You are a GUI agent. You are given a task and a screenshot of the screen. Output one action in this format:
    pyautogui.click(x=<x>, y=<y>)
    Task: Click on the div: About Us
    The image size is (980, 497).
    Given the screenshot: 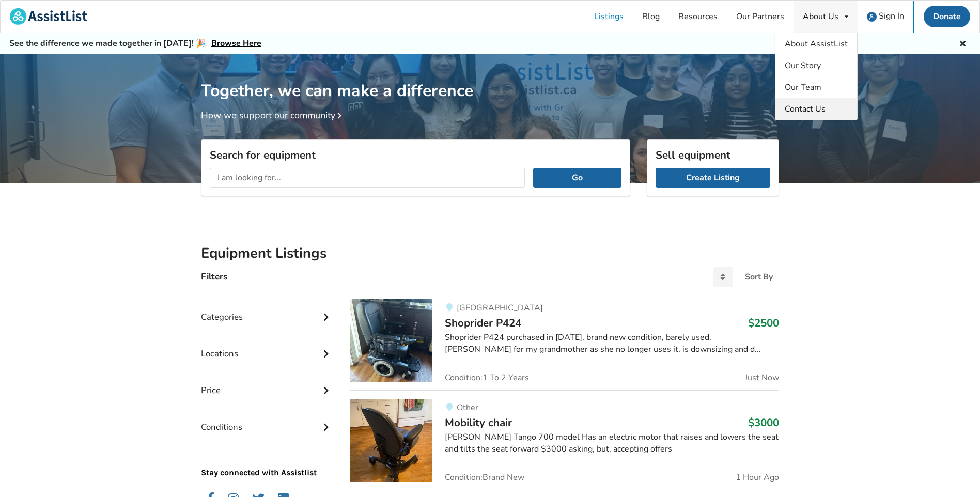 What is the action you would take?
    pyautogui.click(x=820, y=17)
    